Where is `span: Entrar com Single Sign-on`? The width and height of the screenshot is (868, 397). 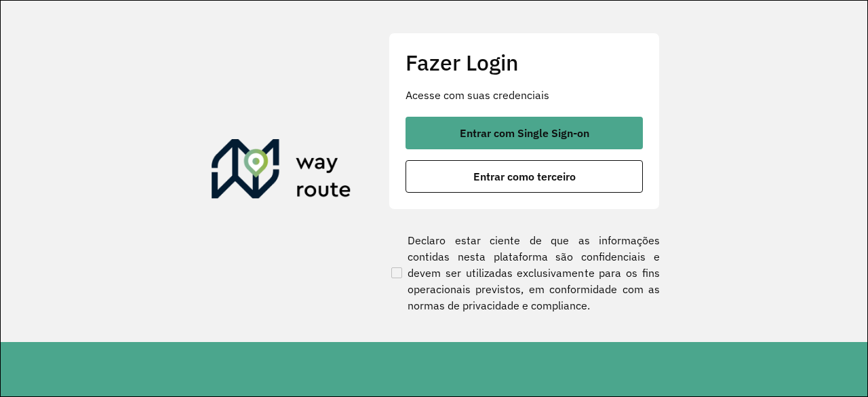 span: Entrar com Single Sign-on is located at coordinates (524, 133).